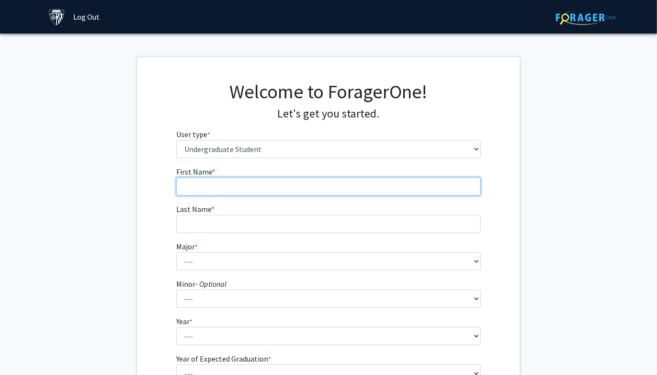 This screenshot has height=375, width=657. I want to click on img: Johns Hopkins University Logo, so click(57, 17).